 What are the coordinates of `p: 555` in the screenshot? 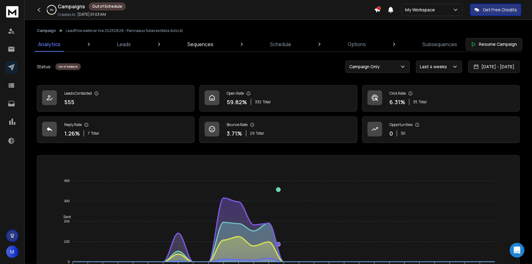 It's located at (69, 102).